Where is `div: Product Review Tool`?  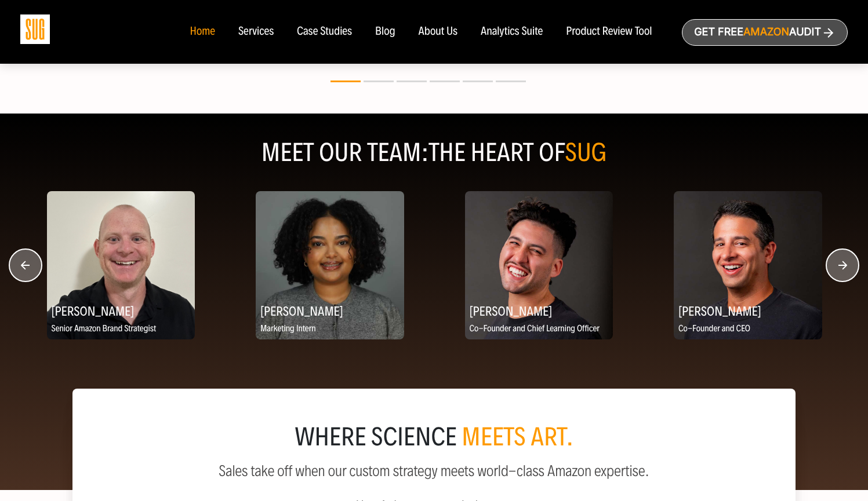
div: Product Review Tool is located at coordinates (609, 32).